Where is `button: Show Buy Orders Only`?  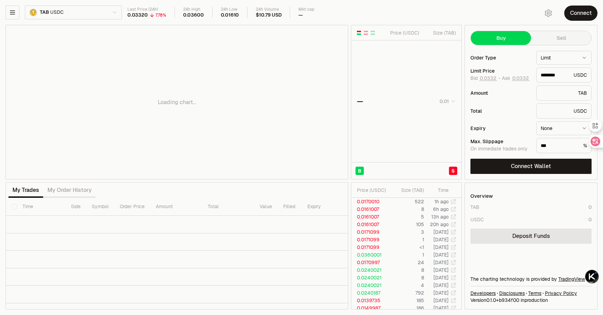
button: Show Buy Orders Only is located at coordinates (373, 33).